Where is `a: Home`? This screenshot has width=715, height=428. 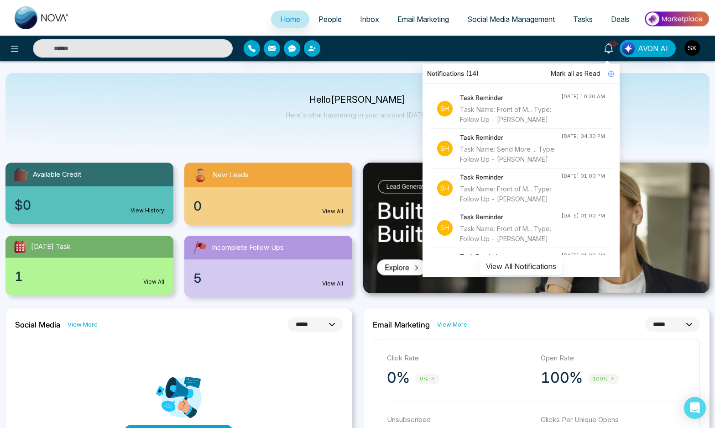 a: Home is located at coordinates (290, 19).